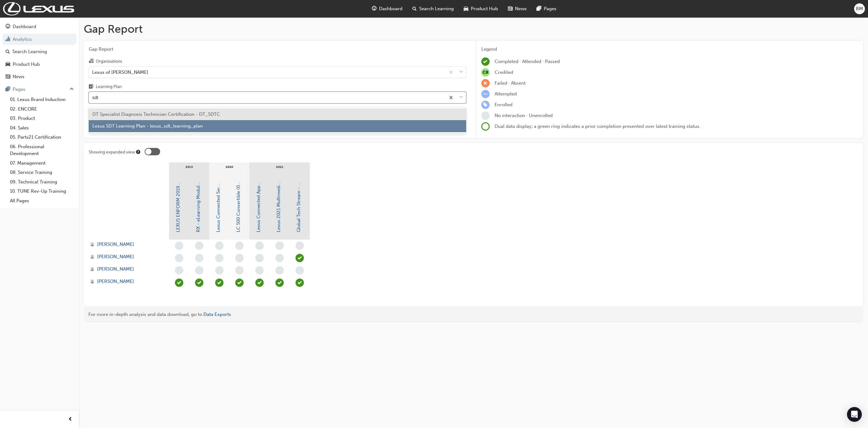 This screenshot has width=868, height=428. What do you see at coordinates (39, 51) in the screenshot?
I see `a: Search Learning` at bounding box center [39, 51].